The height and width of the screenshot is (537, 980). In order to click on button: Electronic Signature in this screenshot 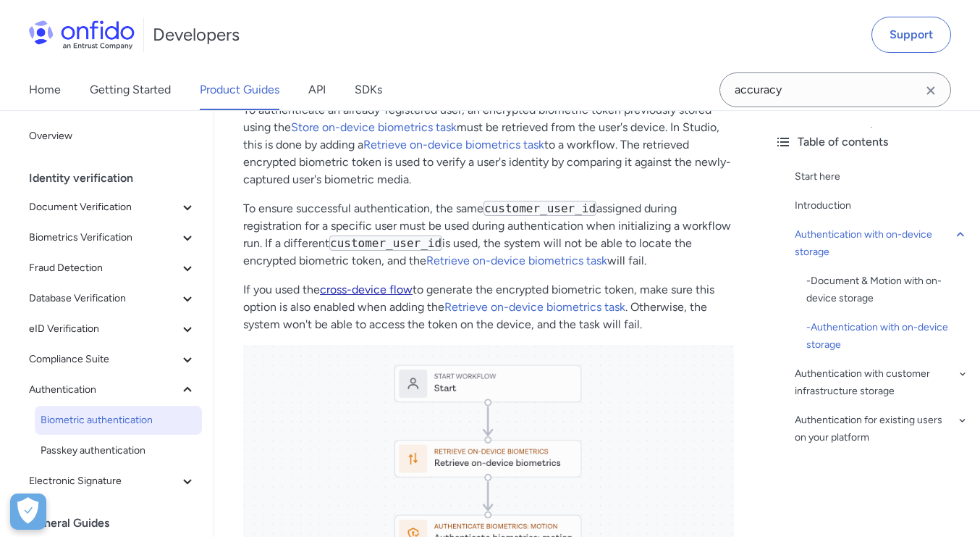, I will do `click(112, 481)`.